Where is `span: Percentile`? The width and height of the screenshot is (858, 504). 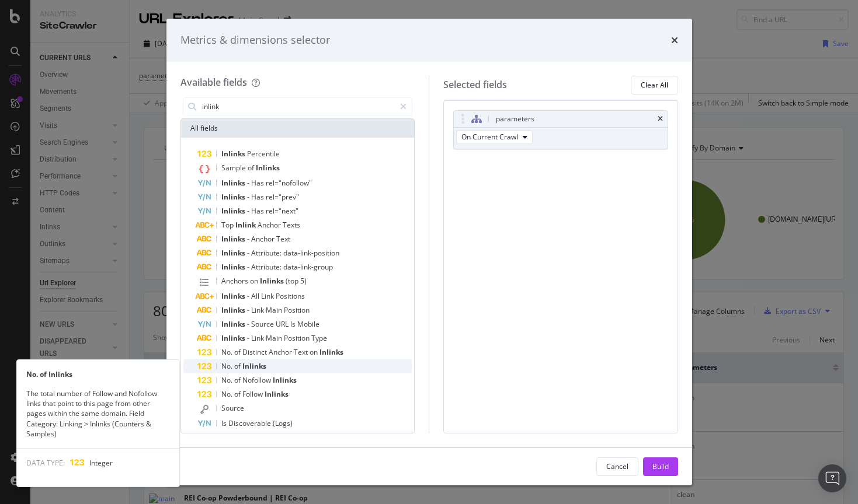 span: Percentile is located at coordinates (263, 154).